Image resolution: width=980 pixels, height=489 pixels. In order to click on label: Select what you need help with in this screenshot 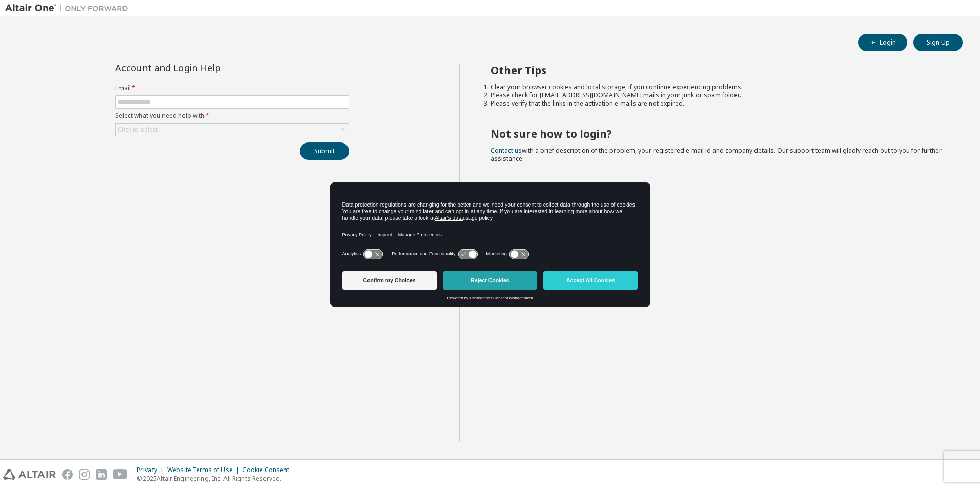, I will do `click(232, 116)`.